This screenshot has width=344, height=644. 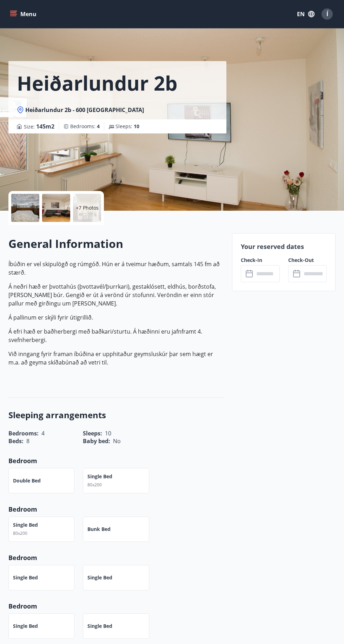 What do you see at coordinates (260, 260) in the screenshot?
I see `label: Check-In` at bounding box center [260, 260].